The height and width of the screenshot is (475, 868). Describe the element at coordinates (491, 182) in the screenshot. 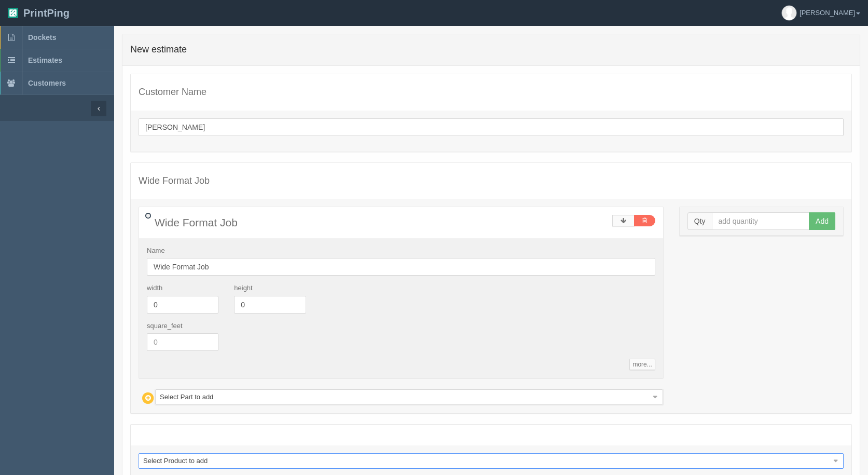

I see `h4: Wide Format Job` at that location.